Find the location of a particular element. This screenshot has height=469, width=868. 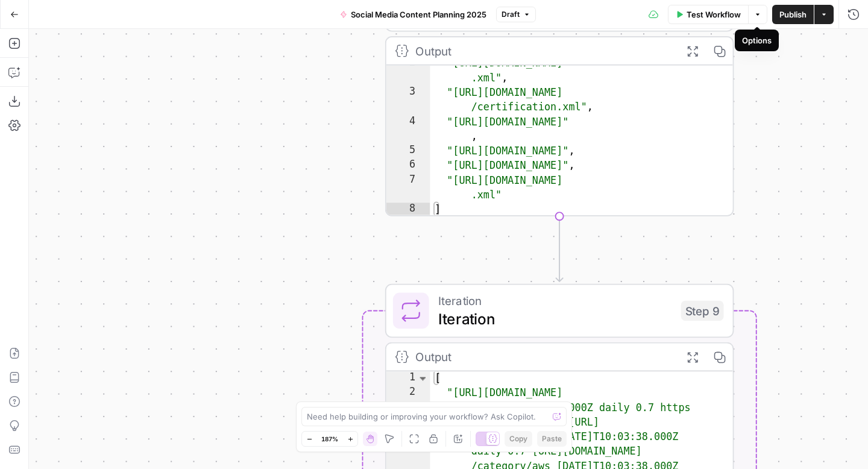

span: Publish is located at coordinates (793, 15).